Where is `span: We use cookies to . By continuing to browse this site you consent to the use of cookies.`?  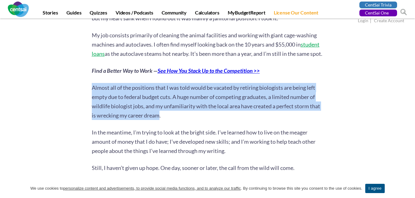
span: We use cookies to . By continuing to browse this site you consent to the use of cookies. is located at coordinates (196, 189).